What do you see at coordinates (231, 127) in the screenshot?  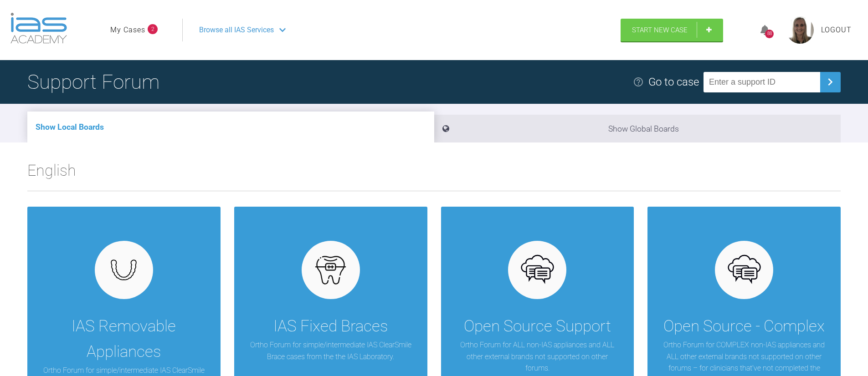 I see `li: Show Local Boards` at bounding box center [231, 127].